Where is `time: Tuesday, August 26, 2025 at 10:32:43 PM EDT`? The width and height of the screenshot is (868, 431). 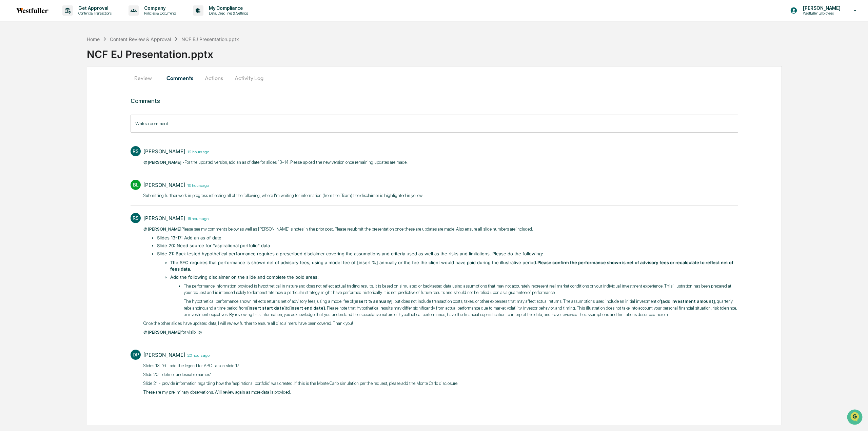 time: Tuesday, August 26, 2025 at 10:32:43 PM EDT is located at coordinates (197, 151).